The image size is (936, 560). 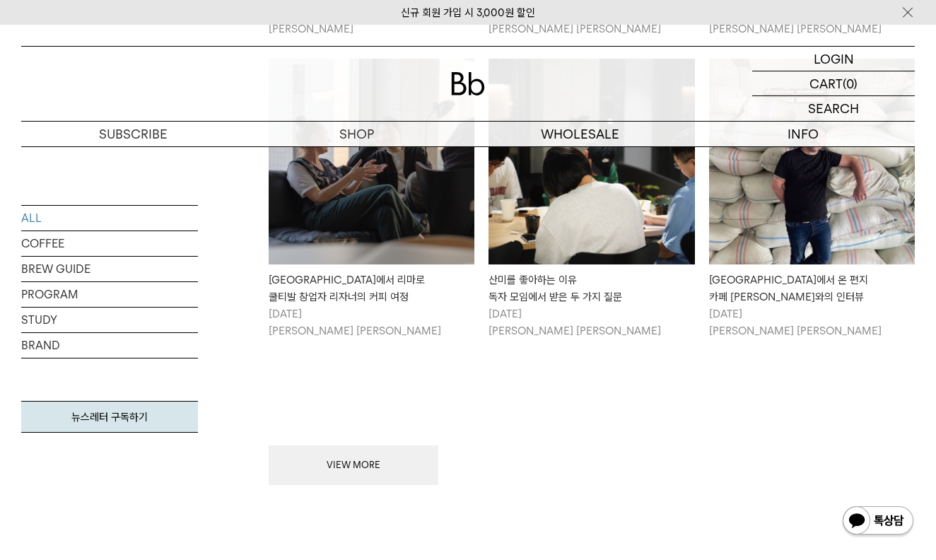 I want to click on p: INFO, so click(x=803, y=133).